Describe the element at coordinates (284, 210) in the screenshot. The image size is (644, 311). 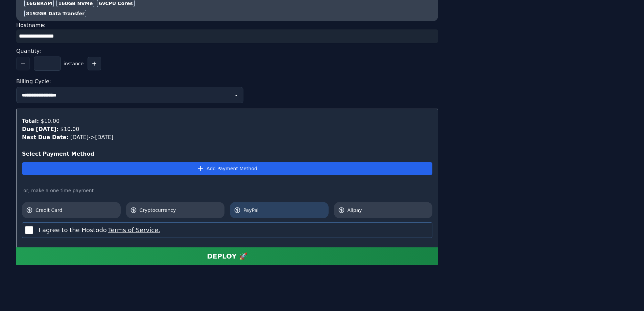
I see `span: PayPal` at that location.